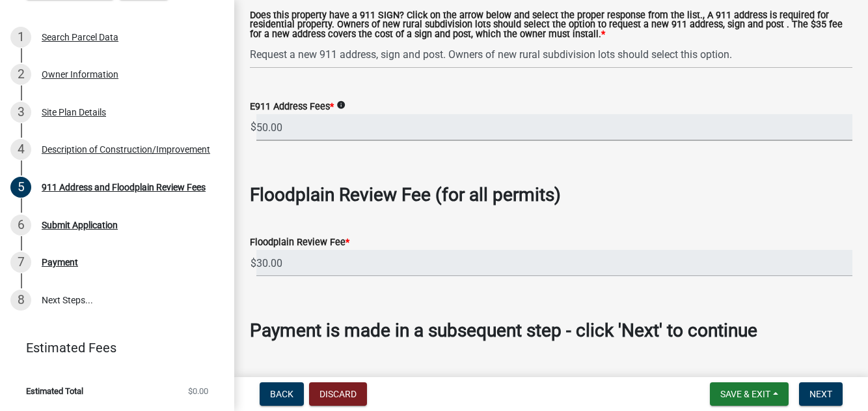 The image size is (868, 411). What do you see at coordinates (55, 390) in the screenshot?
I see `span: Estimated Total` at bounding box center [55, 390].